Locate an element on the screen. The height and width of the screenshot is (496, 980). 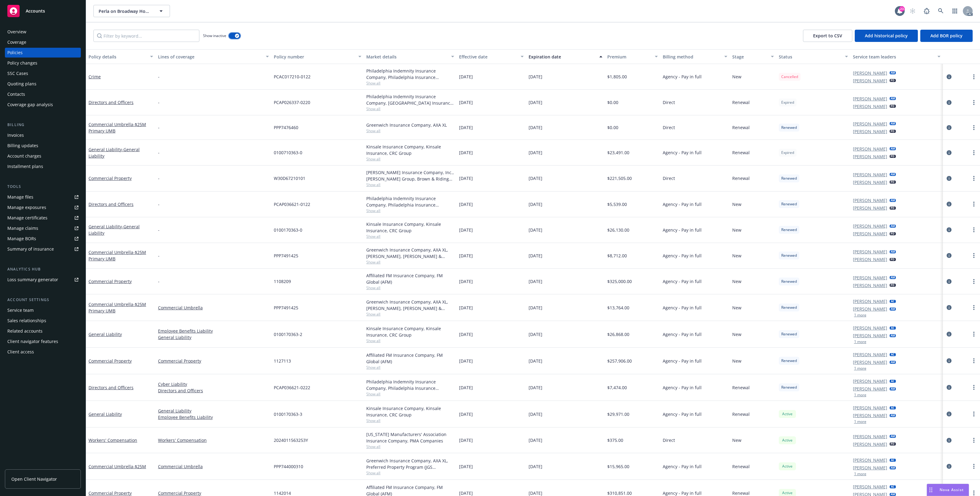
a: Manage BORs is located at coordinates (43, 239).